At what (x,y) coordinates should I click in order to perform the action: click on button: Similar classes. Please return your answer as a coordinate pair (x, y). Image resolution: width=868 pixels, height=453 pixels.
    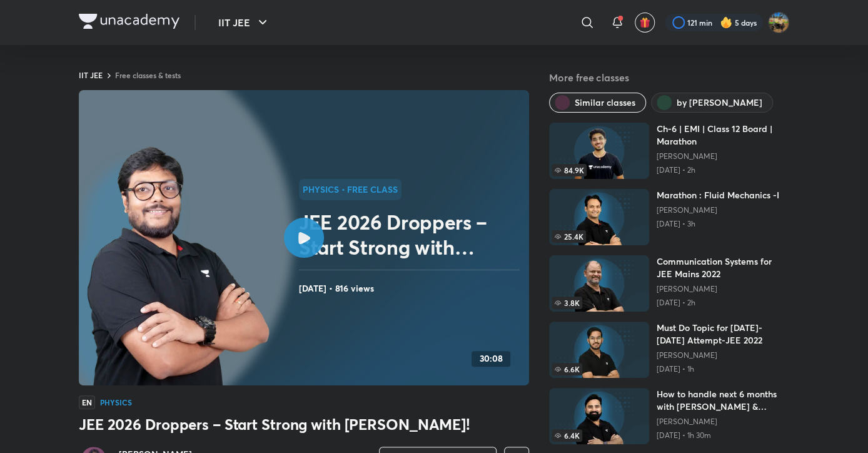
    Looking at the image, I should click on (597, 103).